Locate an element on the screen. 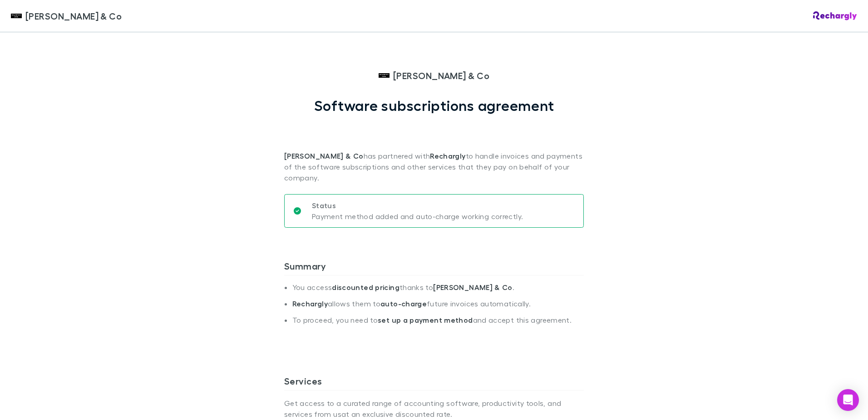 This screenshot has width=868, height=420. p: has partnered with to handle invoices and payments of the software subscriptions and other servic... is located at coordinates (434, 149).